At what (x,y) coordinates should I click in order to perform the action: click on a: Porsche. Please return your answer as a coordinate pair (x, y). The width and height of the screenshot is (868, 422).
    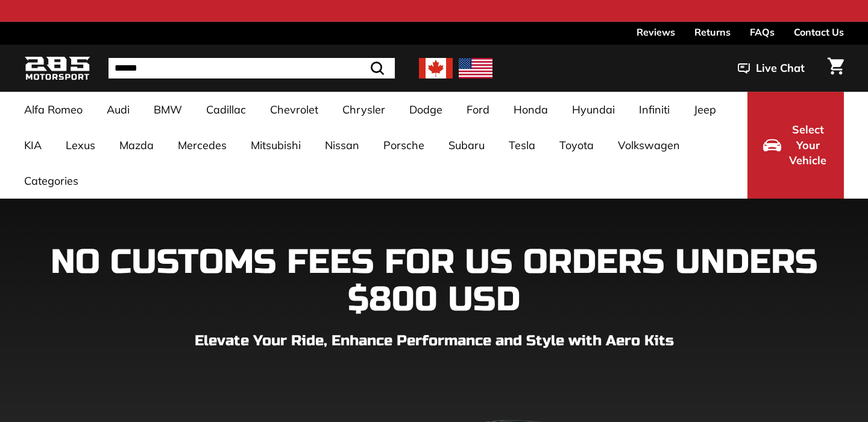
    Looking at the image, I should click on (404, 145).